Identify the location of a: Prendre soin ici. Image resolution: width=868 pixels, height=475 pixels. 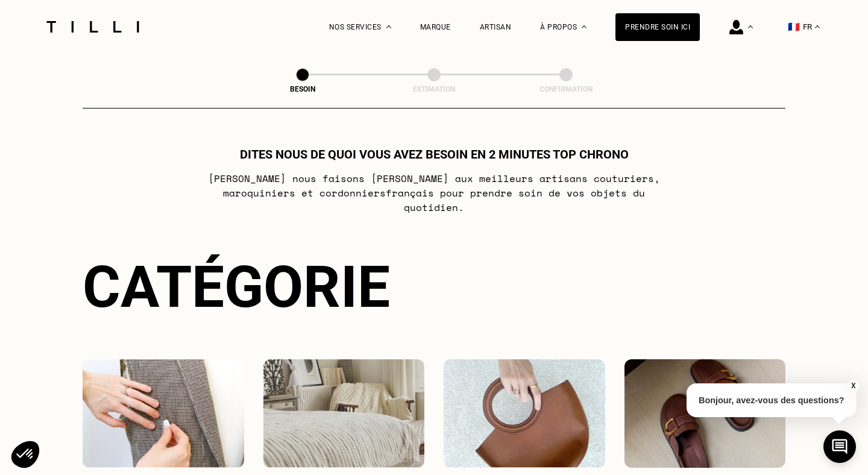
(658, 27).